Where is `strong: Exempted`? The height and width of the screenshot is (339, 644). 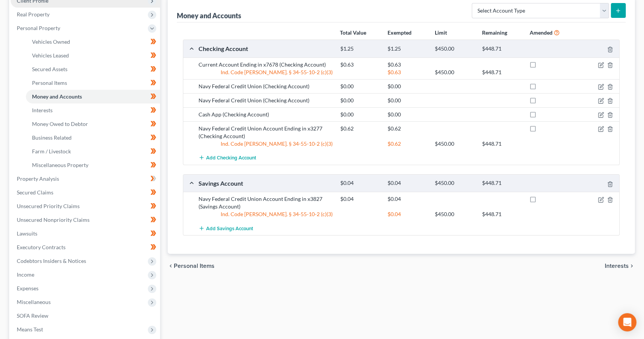
strong: Exempted is located at coordinates (399, 32).